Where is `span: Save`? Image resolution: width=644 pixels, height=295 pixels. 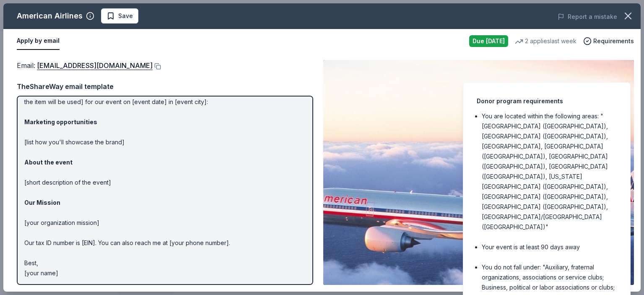 span: Save is located at coordinates (125, 16).